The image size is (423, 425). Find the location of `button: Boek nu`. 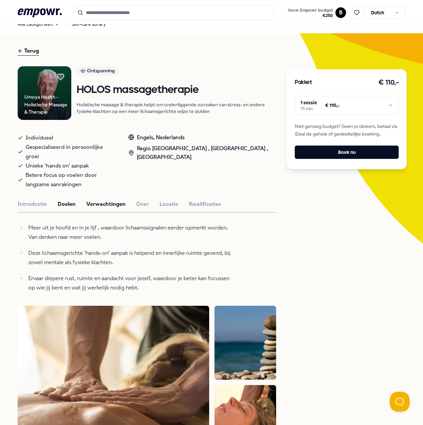

button: Boek nu is located at coordinates (347, 152).